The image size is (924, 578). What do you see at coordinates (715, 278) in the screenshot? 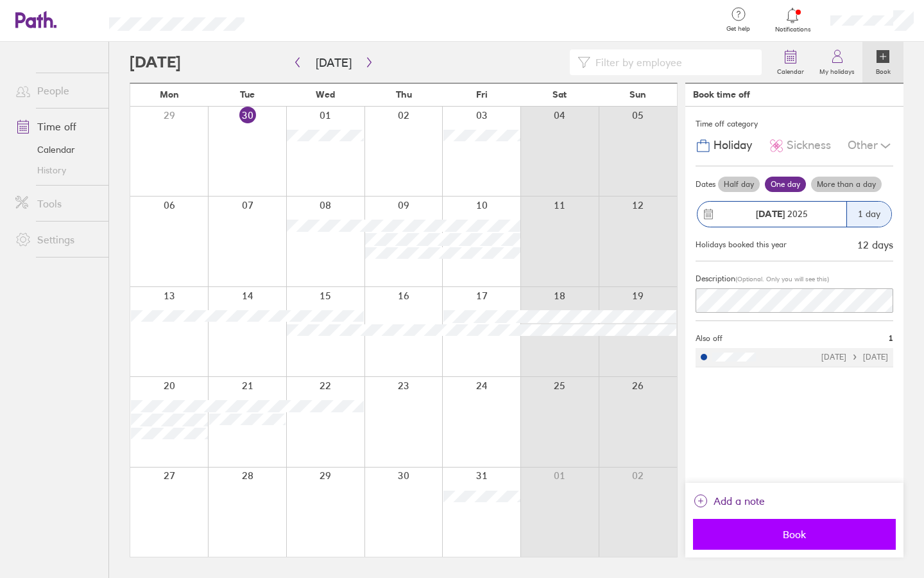
I see `span: Description` at bounding box center [715, 278].